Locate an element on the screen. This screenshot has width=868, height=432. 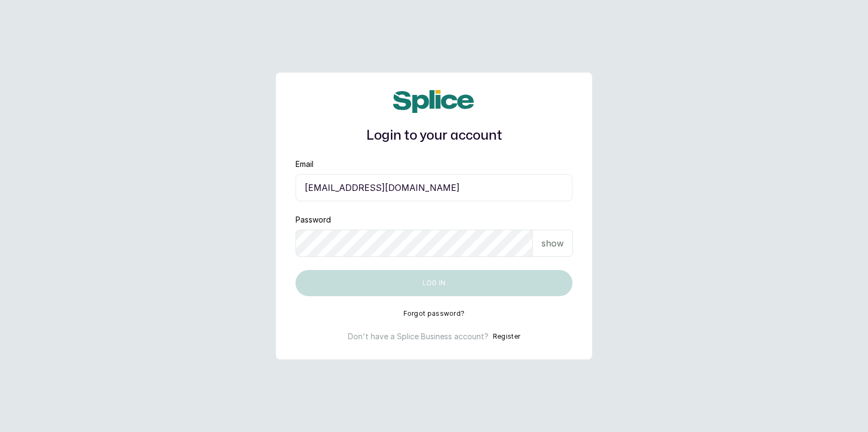
button: Register is located at coordinates (507, 336).